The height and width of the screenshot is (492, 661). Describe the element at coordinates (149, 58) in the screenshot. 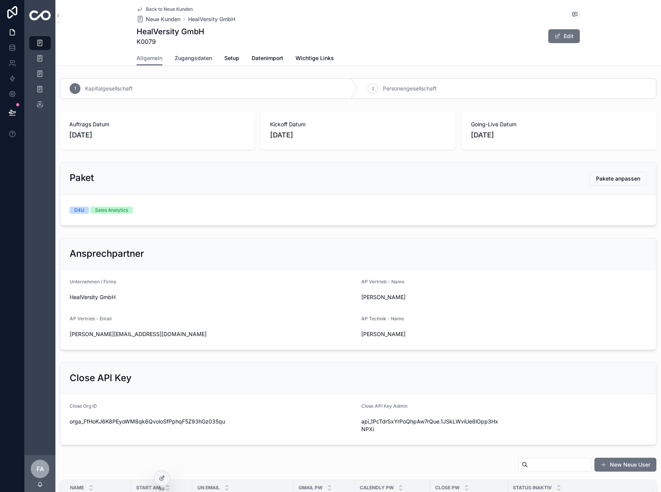

I see `span: Allgemein` at that location.